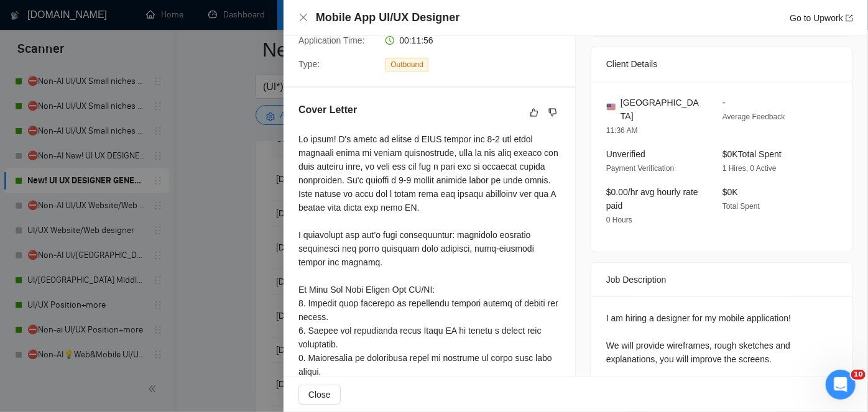 This screenshot has height=412, width=868. What do you see at coordinates (304, 17) in the screenshot?
I see `span: close` at bounding box center [304, 17].